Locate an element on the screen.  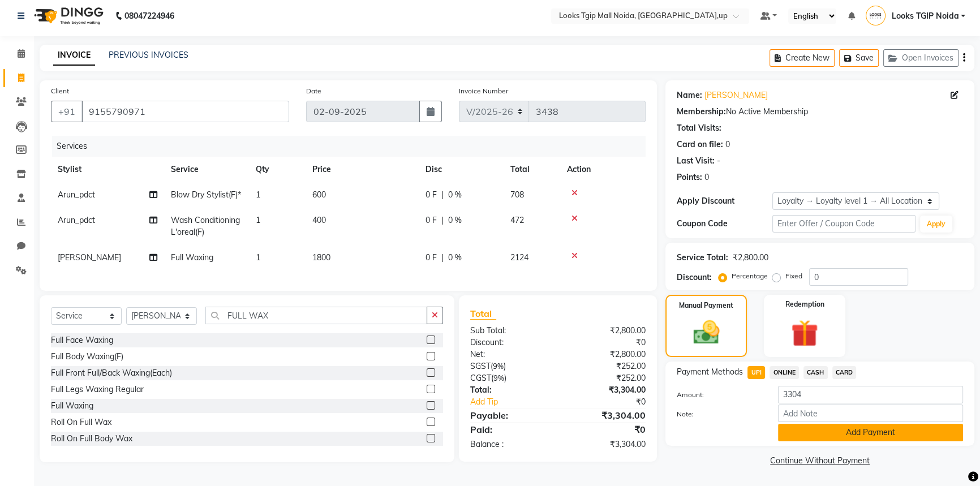
span: 472 is located at coordinates (517, 220).